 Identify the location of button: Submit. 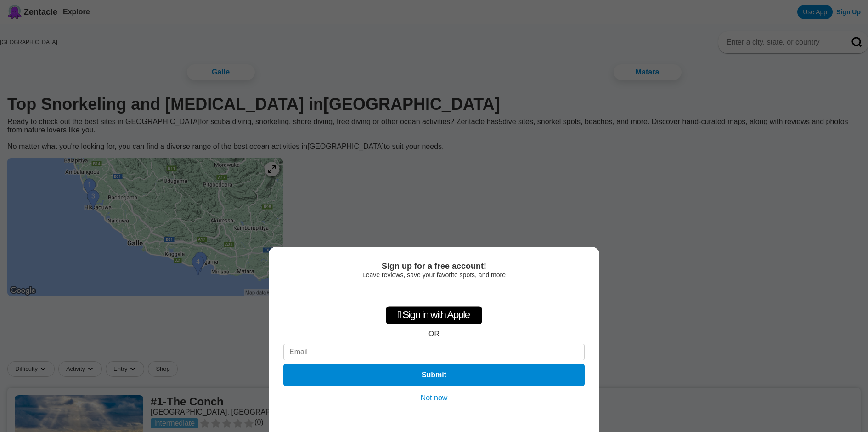
(434, 375).